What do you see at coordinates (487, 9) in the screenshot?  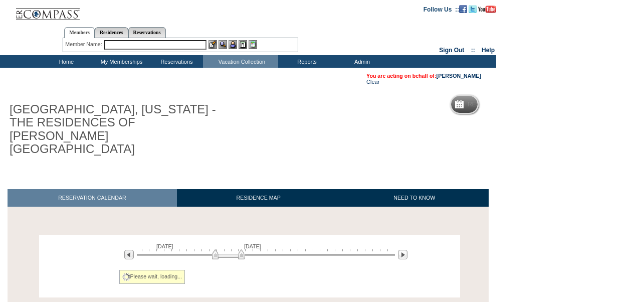 I see `a: Subscribe to our YouTube Channel` at bounding box center [487, 9].